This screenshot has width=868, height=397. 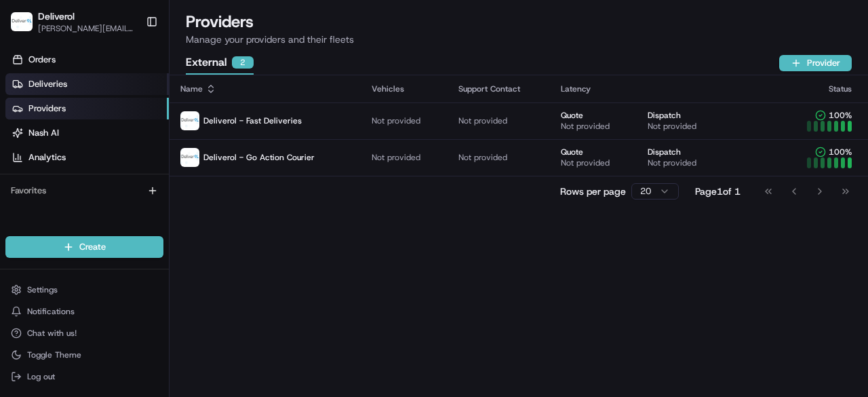 I want to click on h1: Providers, so click(x=519, y=22).